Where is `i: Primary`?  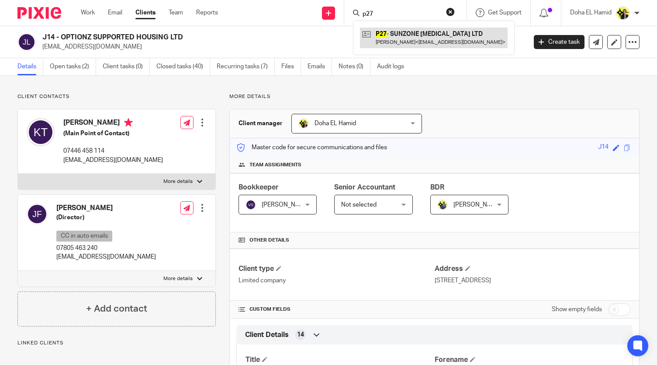
i: Primary is located at coordinates (129, 122).